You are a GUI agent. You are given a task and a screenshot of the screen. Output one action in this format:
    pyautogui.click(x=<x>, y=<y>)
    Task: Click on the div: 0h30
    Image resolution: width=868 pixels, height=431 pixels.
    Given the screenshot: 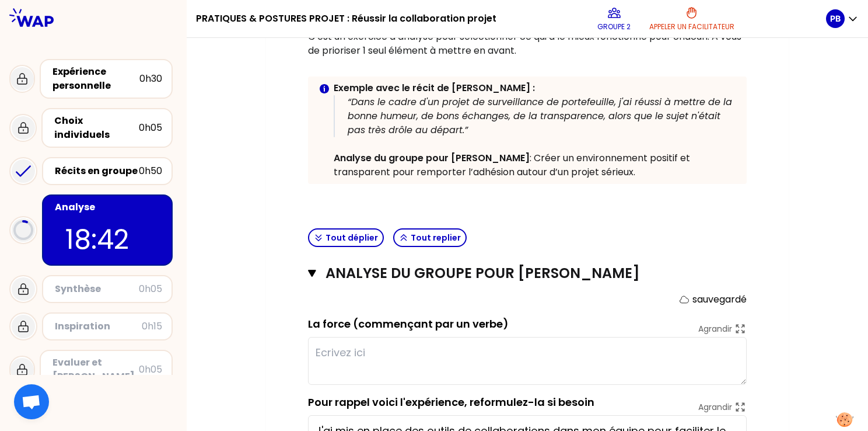 What is the action you would take?
    pyautogui.click(x=150, y=79)
    